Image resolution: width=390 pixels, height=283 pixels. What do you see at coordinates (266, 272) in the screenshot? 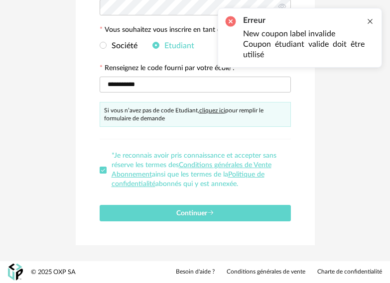
I see `a: Conditions générales de vente` at bounding box center [266, 272].